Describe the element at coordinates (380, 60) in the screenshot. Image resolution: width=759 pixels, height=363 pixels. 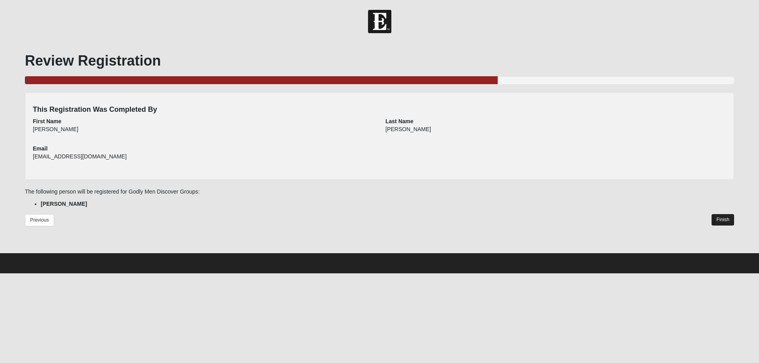
I see `h1: Review Registration` at that location.